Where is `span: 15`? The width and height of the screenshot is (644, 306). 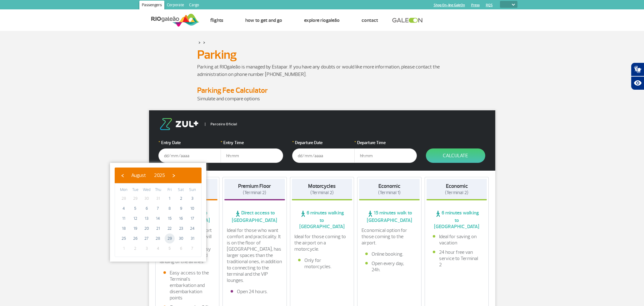
span: 15 is located at coordinates (170, 219).